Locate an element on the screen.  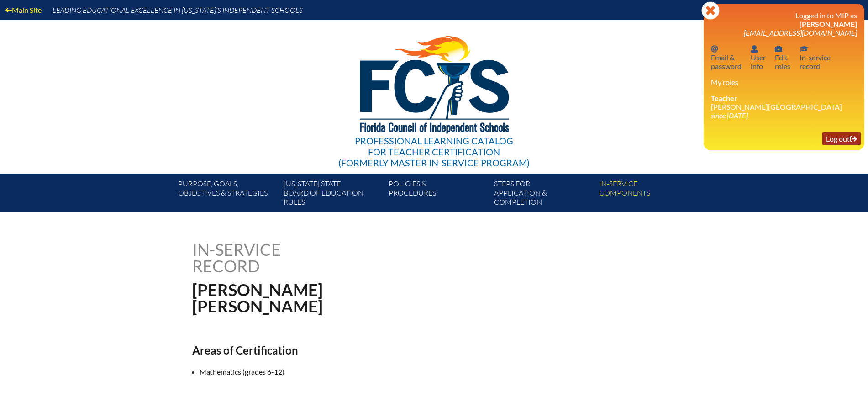
h2: Areas of Certification is located at coordinates (353, 350).